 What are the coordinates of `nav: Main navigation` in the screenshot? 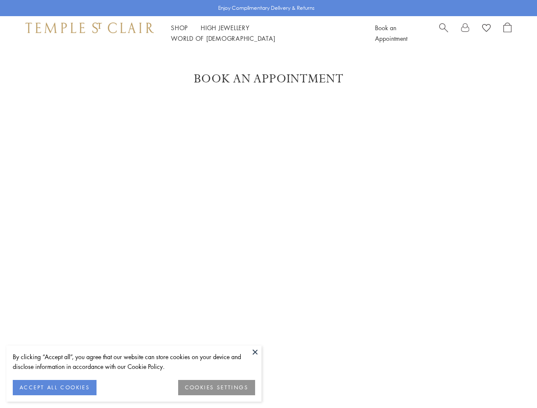 It's located at (263, 33).